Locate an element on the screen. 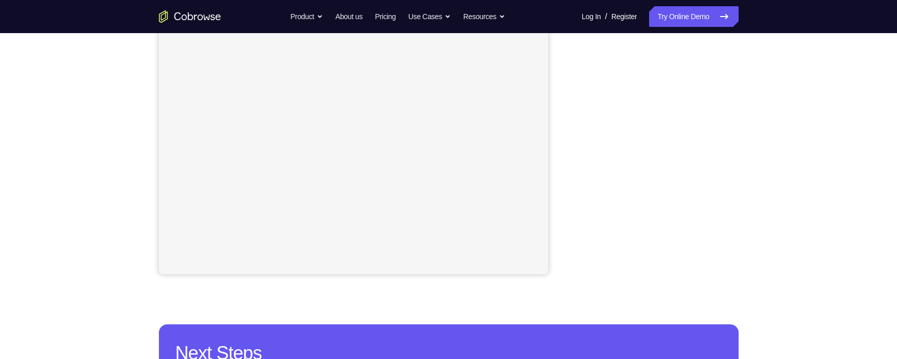  a: Go to the home page is located at coordinates (190, 17).